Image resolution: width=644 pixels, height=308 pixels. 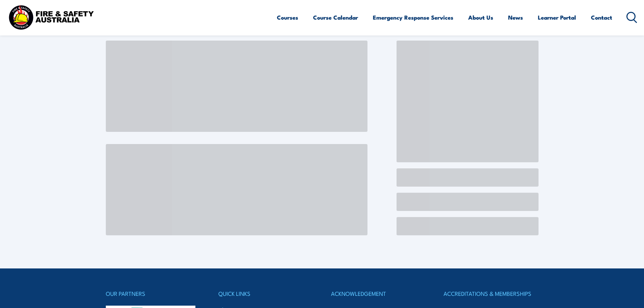 I want to click on a: Emergency Response Services, so click(x=413, y=17).